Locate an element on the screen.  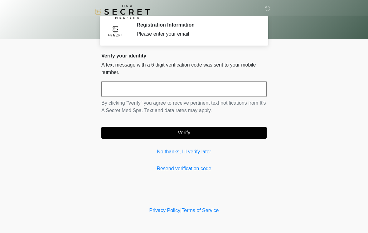
img: Agent Avatar is located at coordinates (116, 31).